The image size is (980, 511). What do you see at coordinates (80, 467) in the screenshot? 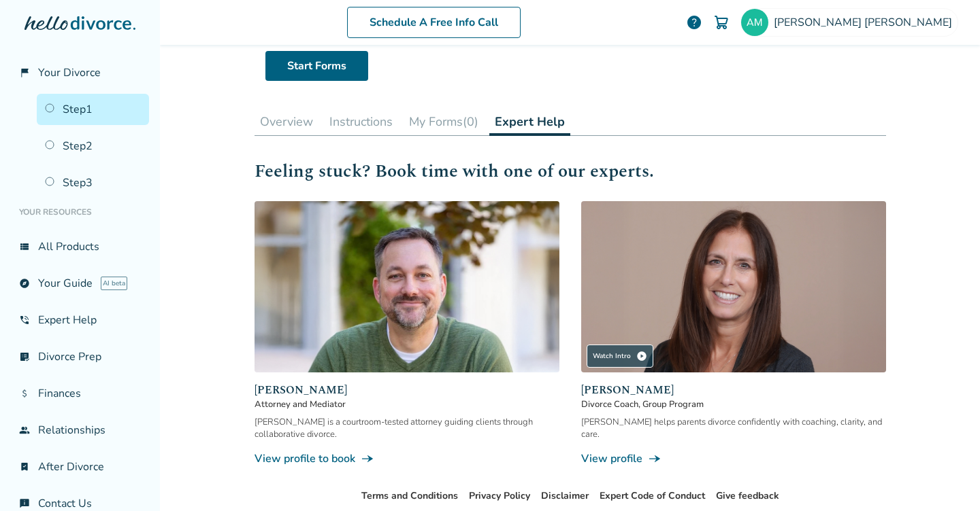
I see `a: bookmark_checkAfter Divorce` at bounding box center [80, 467].